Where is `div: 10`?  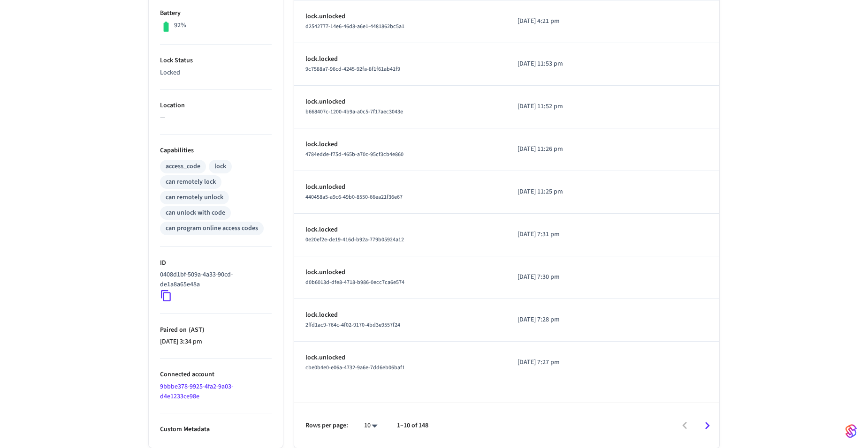
div: 10 is located at coordinates (370, 425).